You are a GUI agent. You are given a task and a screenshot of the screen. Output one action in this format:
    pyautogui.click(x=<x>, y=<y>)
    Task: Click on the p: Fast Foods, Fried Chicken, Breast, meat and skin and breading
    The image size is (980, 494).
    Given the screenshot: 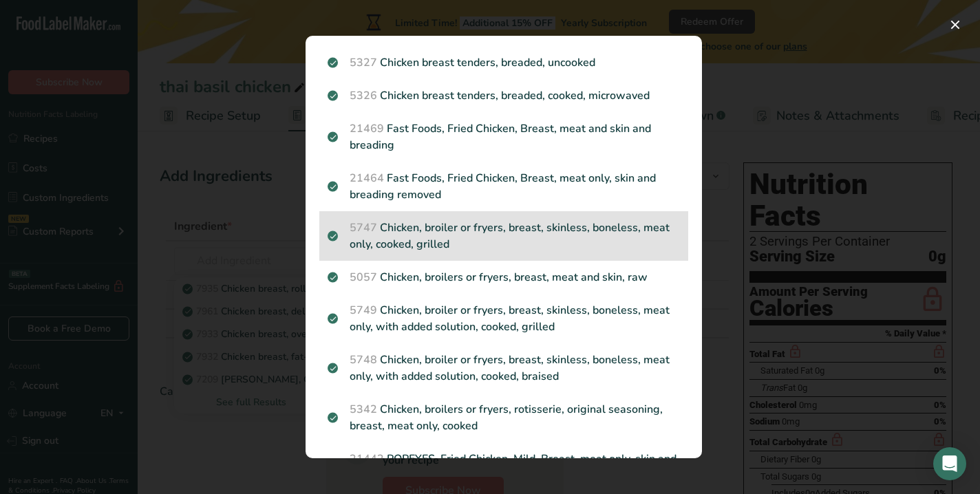 What is the action you would take?
    pyautogui.click(x=504, y=137)
    